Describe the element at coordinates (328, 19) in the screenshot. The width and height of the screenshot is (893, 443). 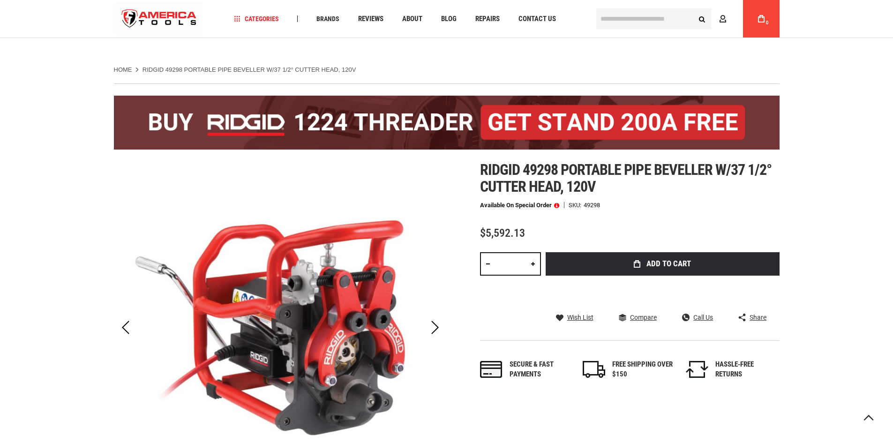
I see `span: Brands` at that location.